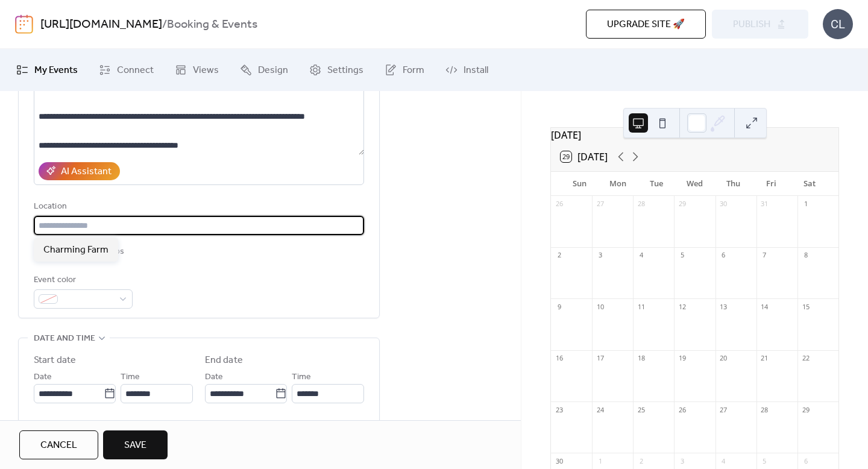 This screenshot has width=868, height=469. I want to click on div: End date, so click(224, 360).